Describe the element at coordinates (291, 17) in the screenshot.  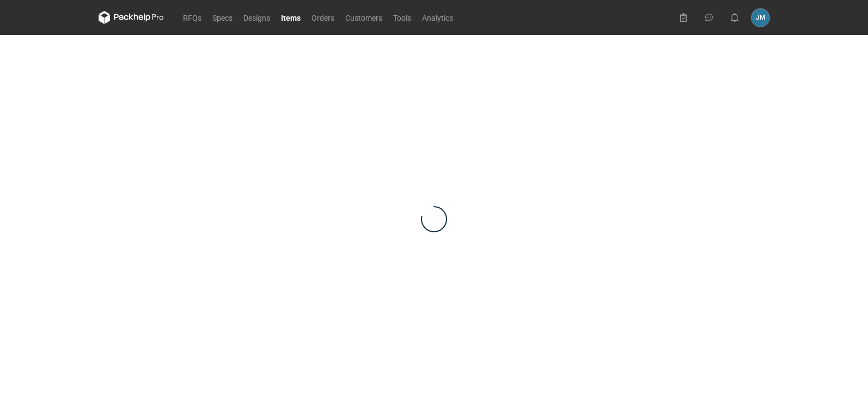
I see `a: Items` at that location.